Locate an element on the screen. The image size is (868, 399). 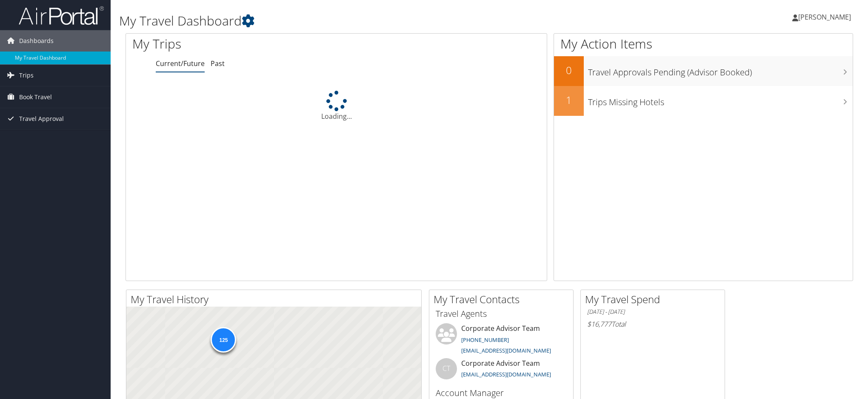
h3: Trips Missing Hotels is located at coordinates (720, 100).